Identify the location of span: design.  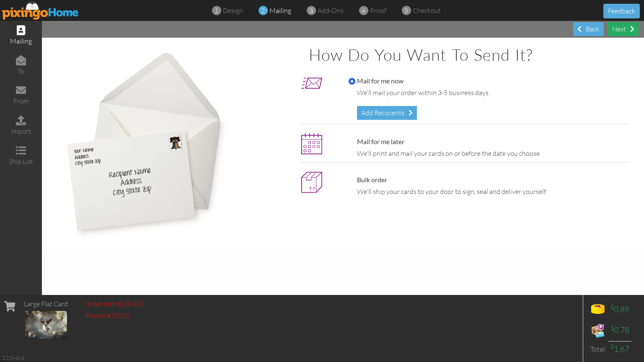
(233, 10).